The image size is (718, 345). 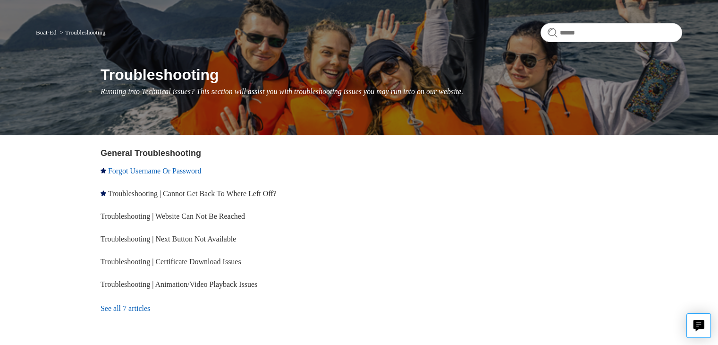 I want to click on a: General Troubleshooting, so click(x=151, y=153).